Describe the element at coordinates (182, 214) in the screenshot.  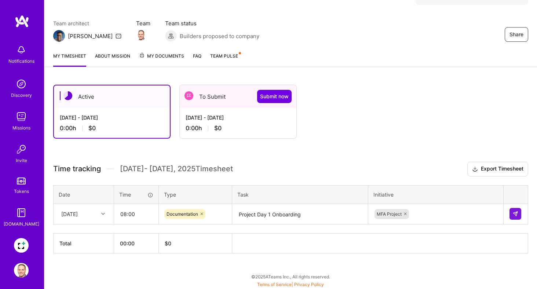
I see `span: Documentation` at that location.